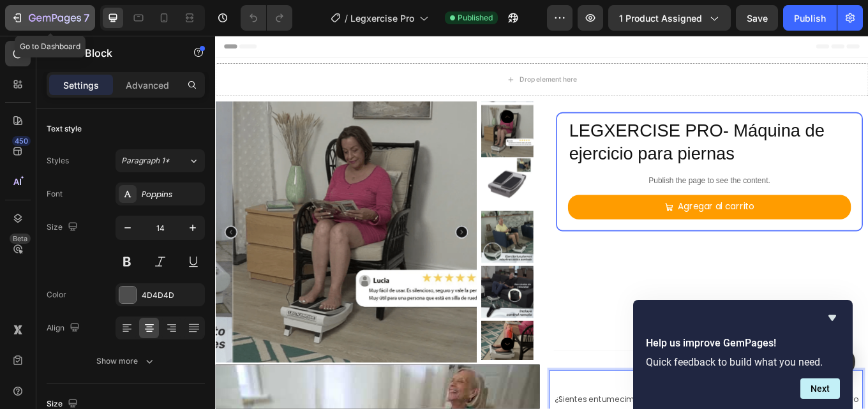 This screenshot has height=409, width=868. Describe the element at coordinates (125, 361) in the screenshot. I see `div: Show more` at that location.